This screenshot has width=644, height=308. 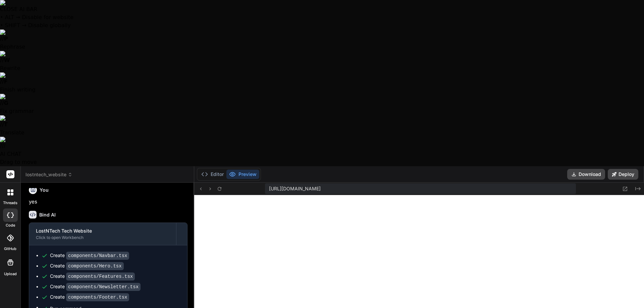 What do you see at coordinates (44, 190) in the screenshot?
I see `h6: You` at bounding box center [44, 190].